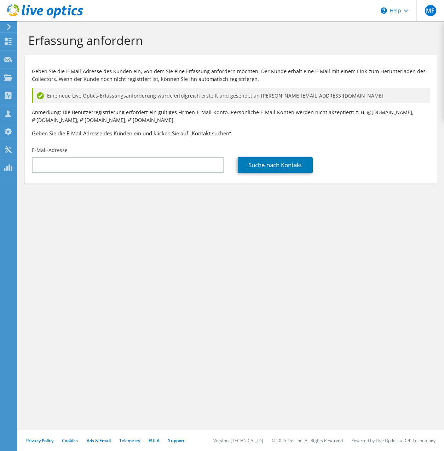 This screenshot has height=451, width=444. Describe the element at coordinates (307, 441) in the screenshot. I see `li: © 2025 Dell Inc. All Rights Reserved` at that location.